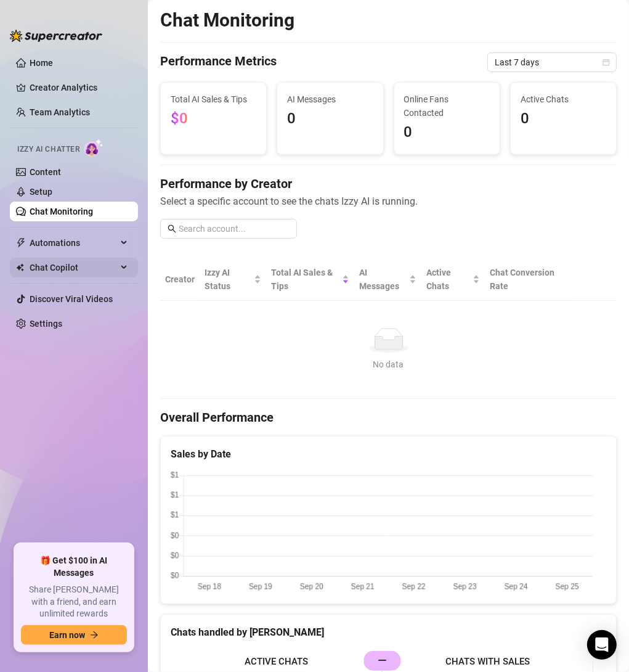  What do you see at coordinates (310, 279) in the screenshot?
I see `th: Total AI Sales & Tips` at bounding box center [310, 279].